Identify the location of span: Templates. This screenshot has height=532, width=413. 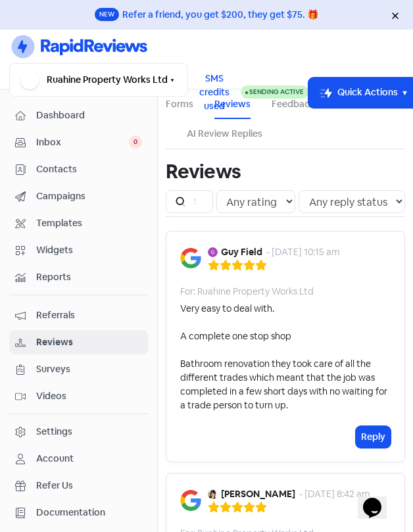
(89, 223).